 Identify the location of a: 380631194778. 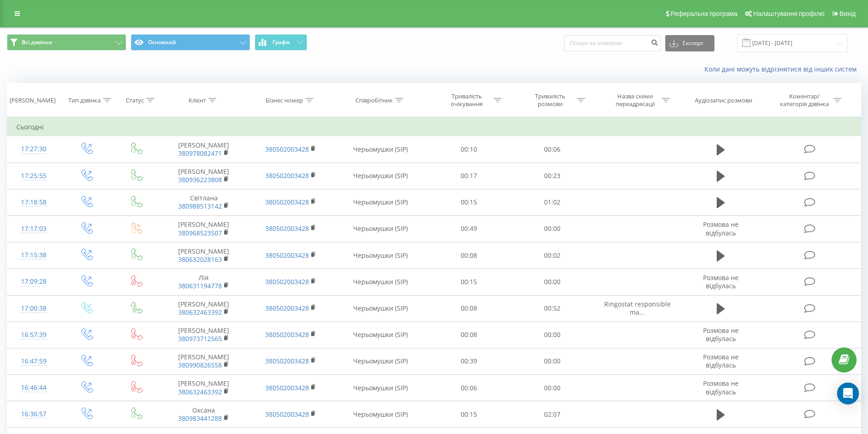
(200, 286).